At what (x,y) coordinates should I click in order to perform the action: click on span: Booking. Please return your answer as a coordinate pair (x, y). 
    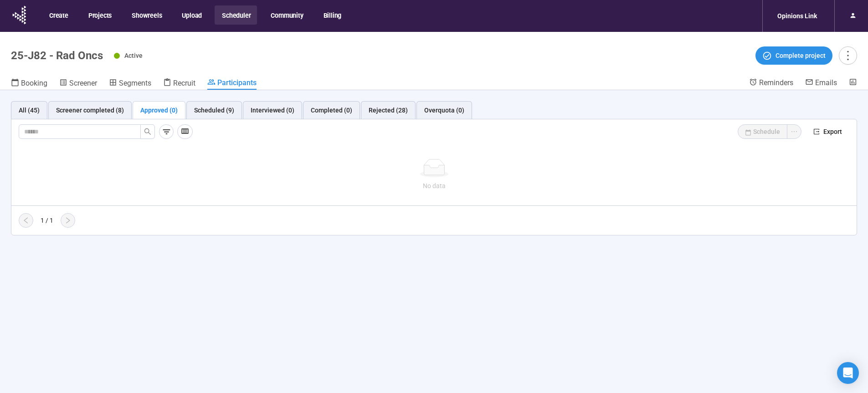
    Looking at the image, I should click on (34, 83).